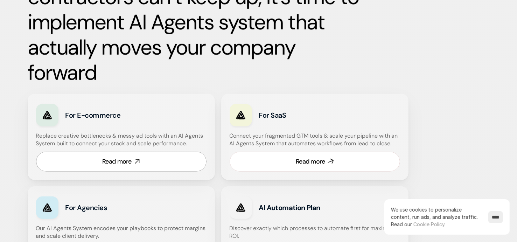  I want to click on h3: For SaaS, so click(307, 115).